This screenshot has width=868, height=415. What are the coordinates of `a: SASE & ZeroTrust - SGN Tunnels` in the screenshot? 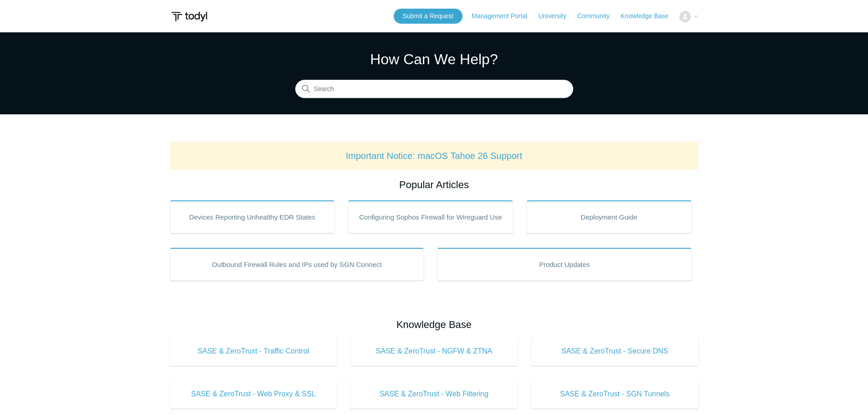 It's located at (615, 394).